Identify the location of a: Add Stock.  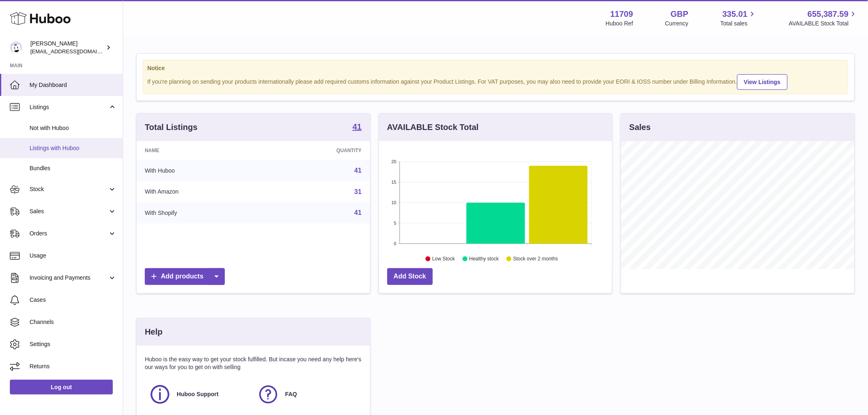
(410, 277).